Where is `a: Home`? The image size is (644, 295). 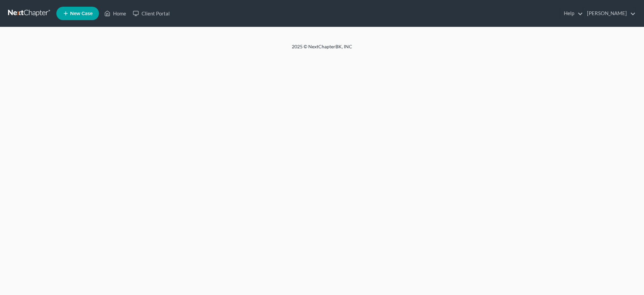 a: Home is located at coordinates (115, 13).